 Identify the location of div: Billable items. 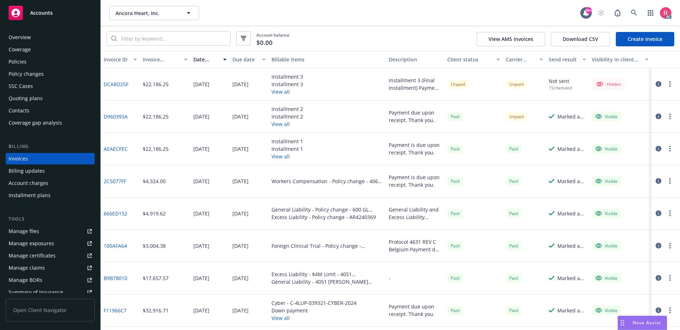
(327, 59).